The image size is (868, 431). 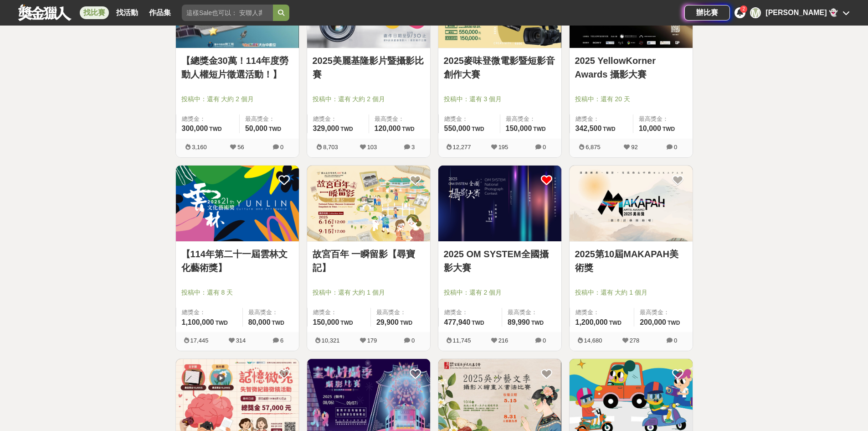 I want to click on span: 329,000, so click(x=327, y=128).